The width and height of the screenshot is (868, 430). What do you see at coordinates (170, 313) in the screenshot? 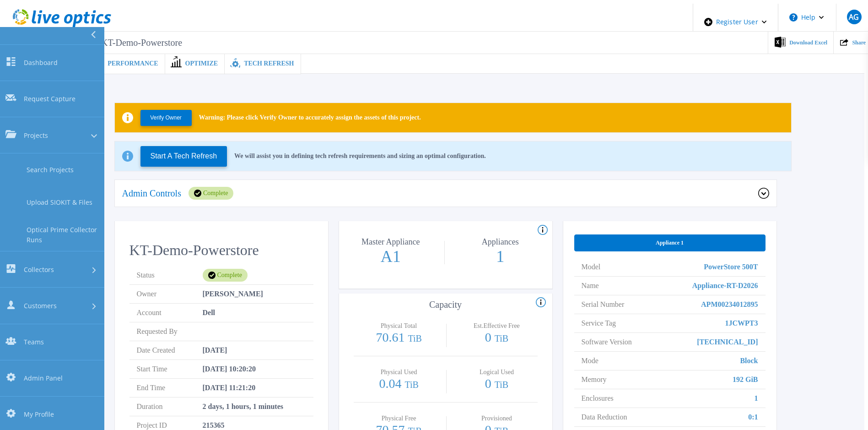
I see `span: Account` at bounding box center [170, 313].